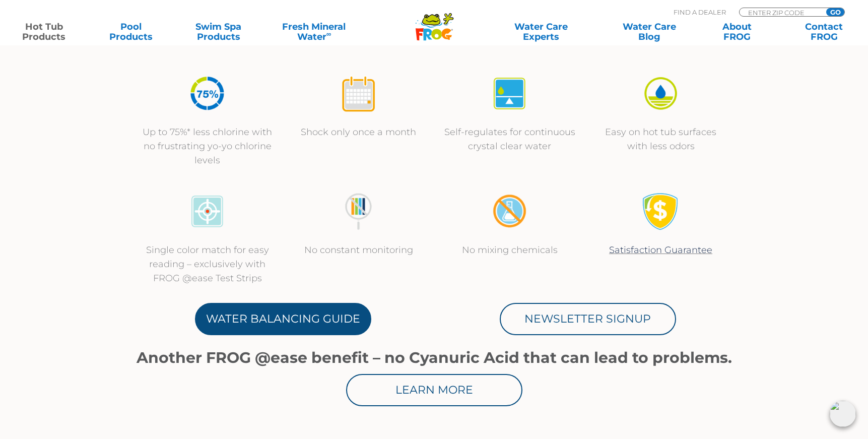  I want to click on a: Water CareExperts, so click(541, 31).